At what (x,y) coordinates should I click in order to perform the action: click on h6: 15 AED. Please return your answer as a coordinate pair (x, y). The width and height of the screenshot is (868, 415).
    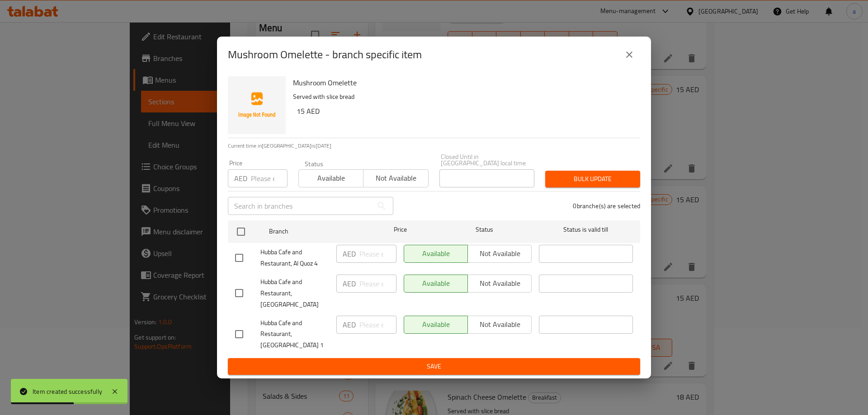
    Looking at the image, I should click on (465, 111).